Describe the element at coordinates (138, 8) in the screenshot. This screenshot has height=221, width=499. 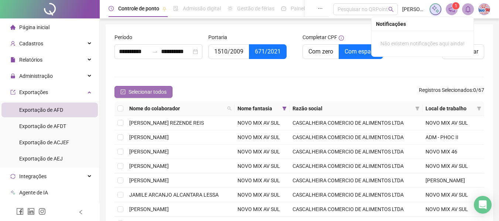
I see `span: Controle de ponto` at that location.